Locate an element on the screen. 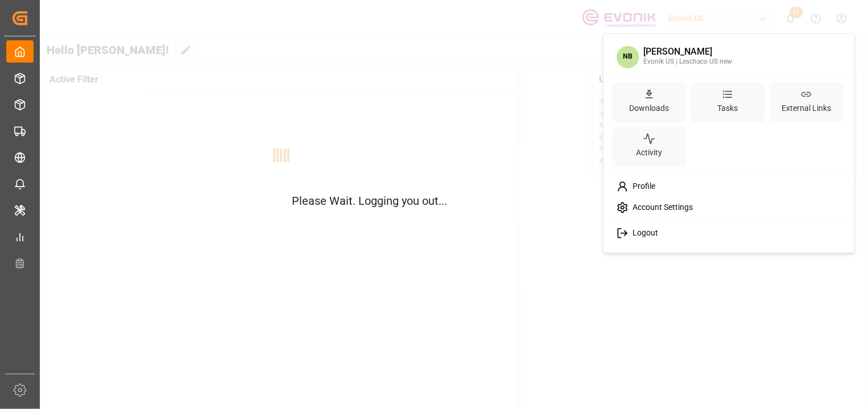 This screenshot has width=868, height=409. p: Please Wait. Logging you out... is located at coordinates (434, 201).